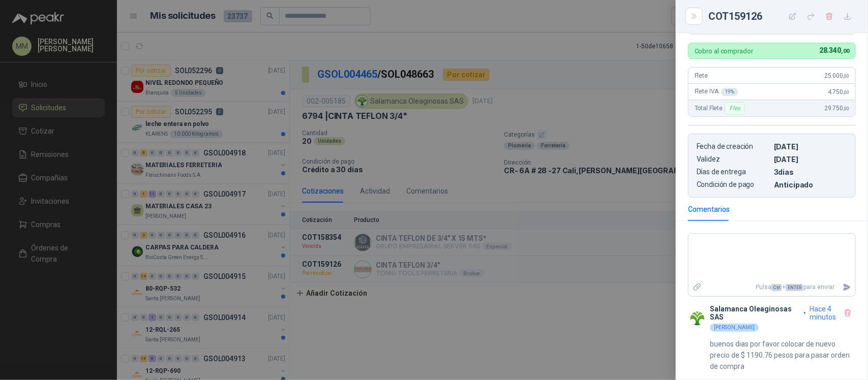 The height and width of the screenshot is (380, 868). I want to click on img: Company Logo, so click(697, 318).